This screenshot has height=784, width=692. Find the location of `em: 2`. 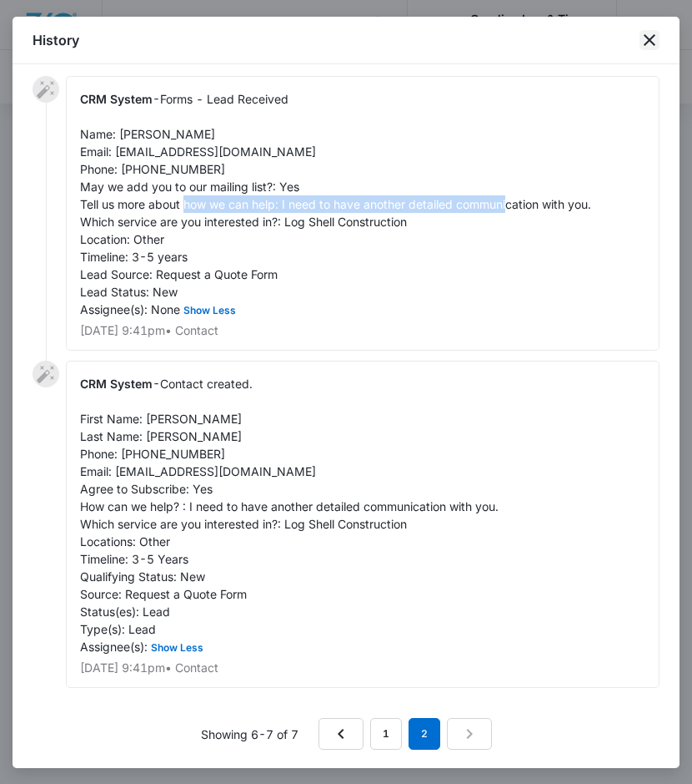

em: 2 is located at coordinates (425, 734).